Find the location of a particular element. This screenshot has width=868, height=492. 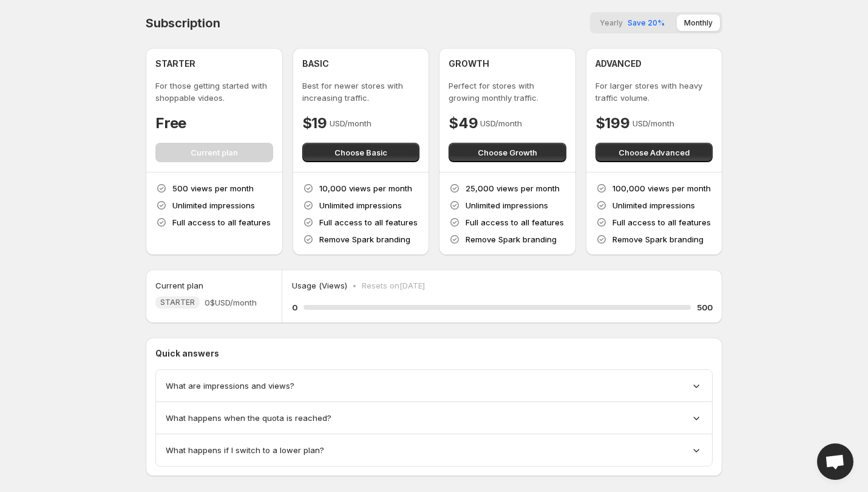

button: Choose Advanced is located at coordinates (654, 152).